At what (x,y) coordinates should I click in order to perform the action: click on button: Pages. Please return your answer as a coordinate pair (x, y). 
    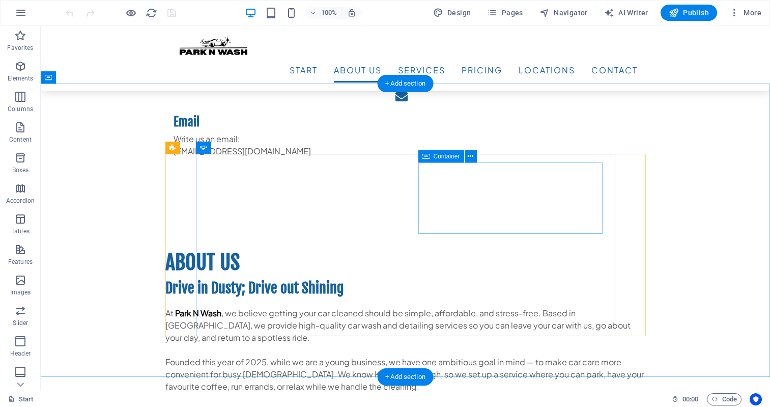
    Looking at the image, I should click on (505, 13).